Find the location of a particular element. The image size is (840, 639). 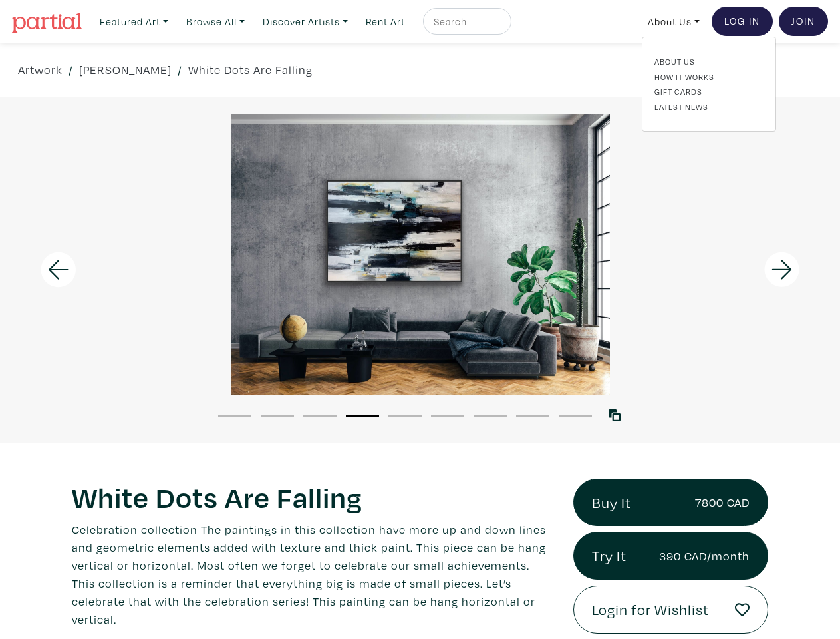

input: Search is located at coordinates (465, 21).